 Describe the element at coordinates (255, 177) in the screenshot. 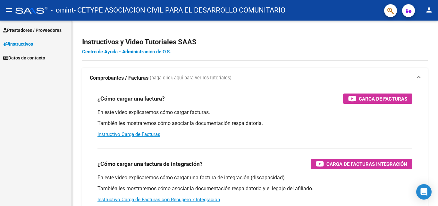

I see `p: En este video explicaremos cómo cargar una factura de integración (discapacidad).` at that location.